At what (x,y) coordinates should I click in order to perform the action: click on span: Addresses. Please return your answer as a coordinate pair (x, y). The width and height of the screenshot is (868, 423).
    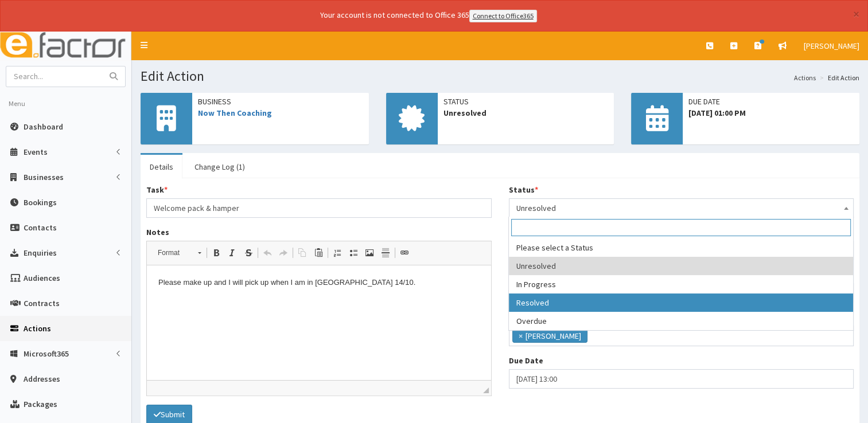
    Looking at the image, I should click on (42, 379).